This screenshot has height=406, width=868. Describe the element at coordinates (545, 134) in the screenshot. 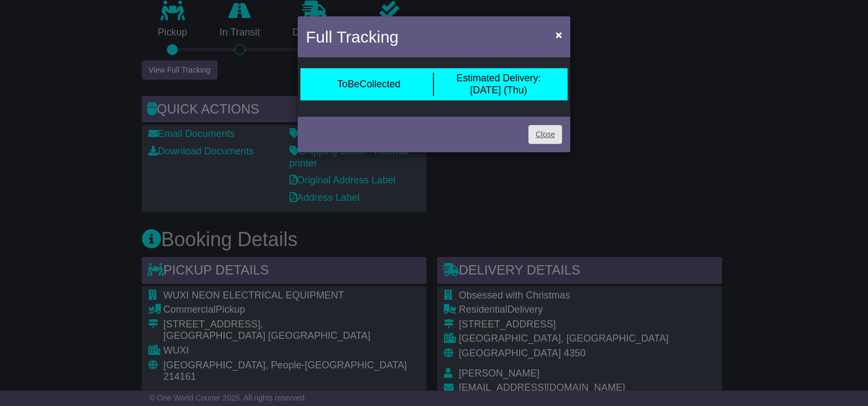

I see `a: Close` at that location.